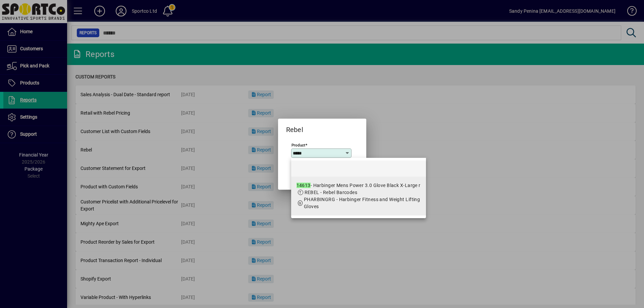 The height and width of the screenshot is (308, 644). What do you see at coordinates (362, 202) in the screenshot?
I see `span: PHARBINGRG - Harbinger Fitness and Weight Lifting Gloves` at bounding box center [362, 202].